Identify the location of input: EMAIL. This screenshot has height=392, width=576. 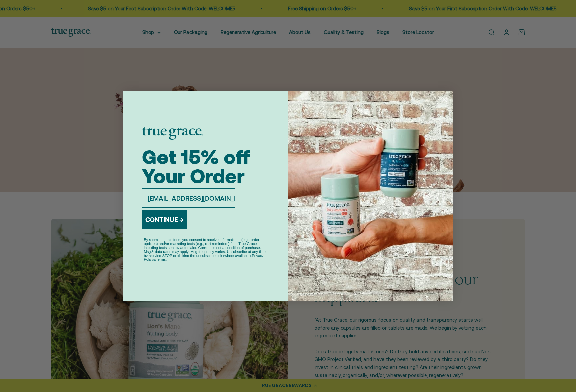
(189, 198).